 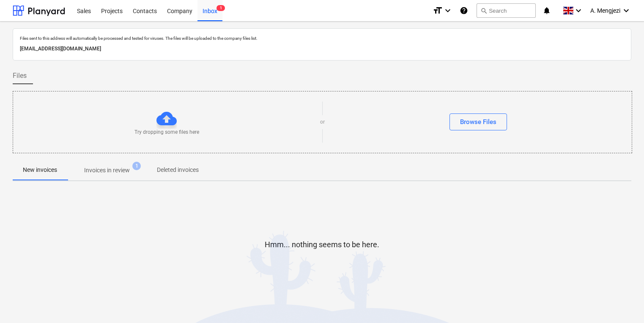 I want to click on div: Chat Widget, so click(x=623, y=303).